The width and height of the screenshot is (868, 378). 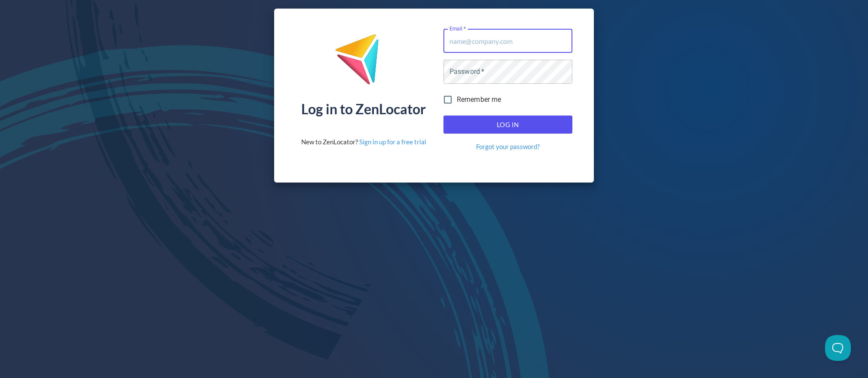 I want to click on div: New to ZenLocator?, so click(x=363, y=142).